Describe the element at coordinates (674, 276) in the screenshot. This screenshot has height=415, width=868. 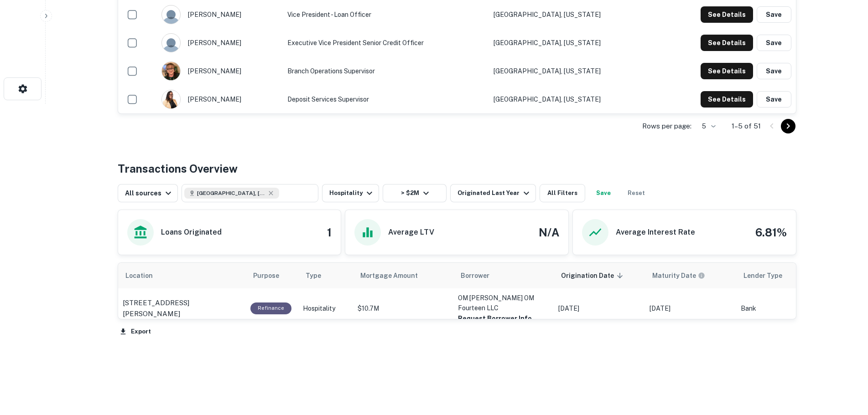
I see `h6: Maturity Date` at that location.